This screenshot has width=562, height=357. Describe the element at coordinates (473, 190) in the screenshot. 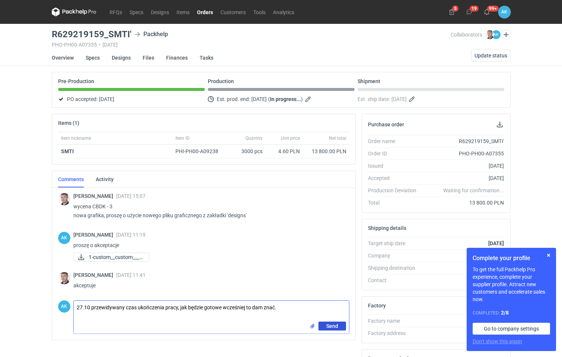

I see `em: Waiting for confirmation...` at that location.